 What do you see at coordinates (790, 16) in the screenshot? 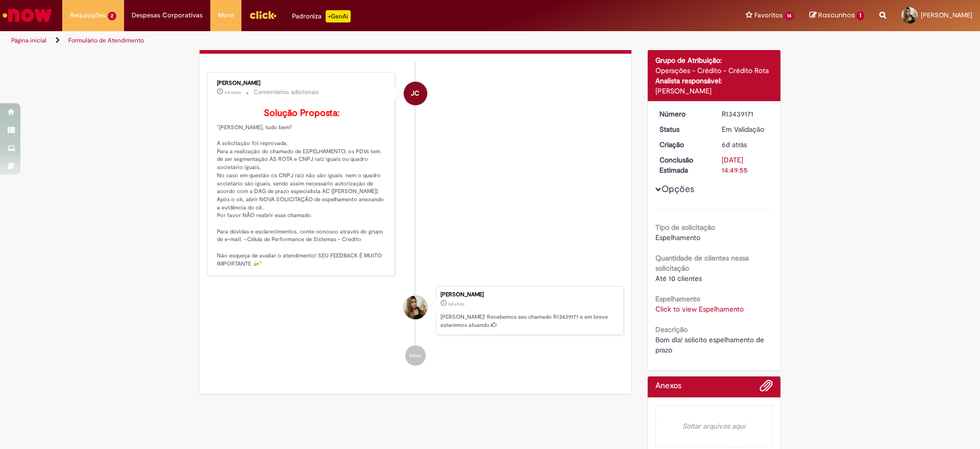
I see `span: 14` at bounding box center [790, 16].